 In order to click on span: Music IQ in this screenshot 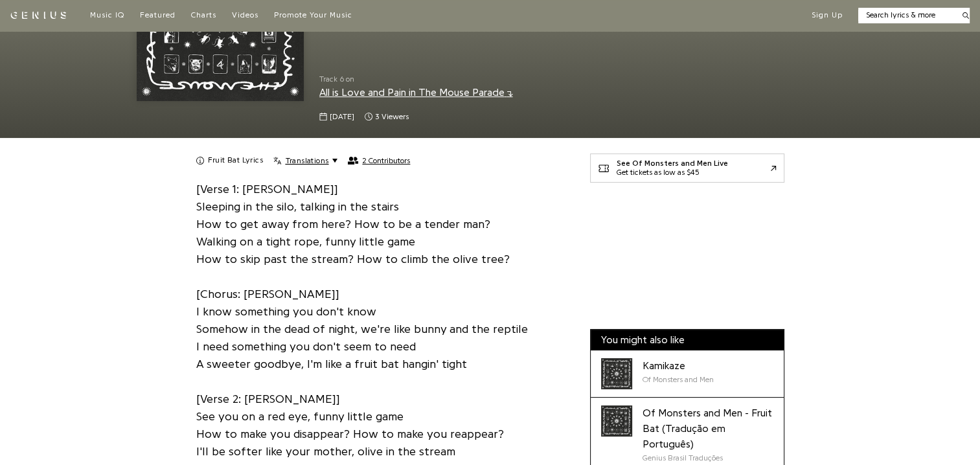, I will do `click(107, 15)`.